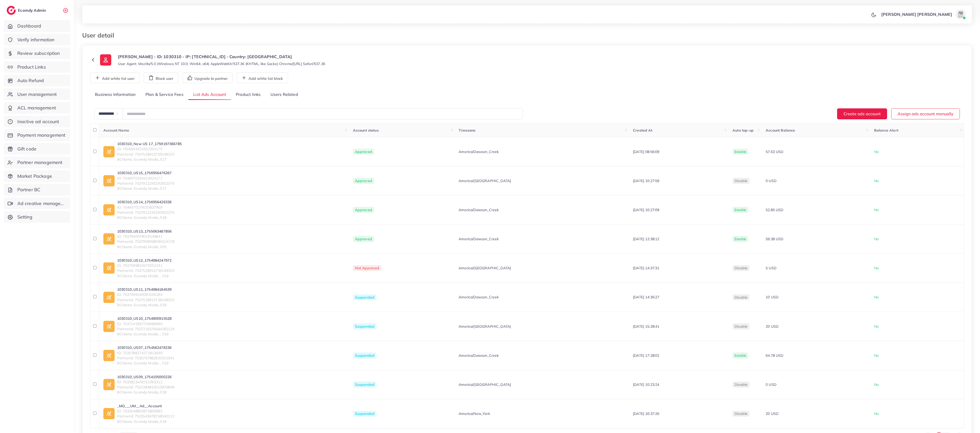  I want to click on span: Product Links, so click(32, 67).